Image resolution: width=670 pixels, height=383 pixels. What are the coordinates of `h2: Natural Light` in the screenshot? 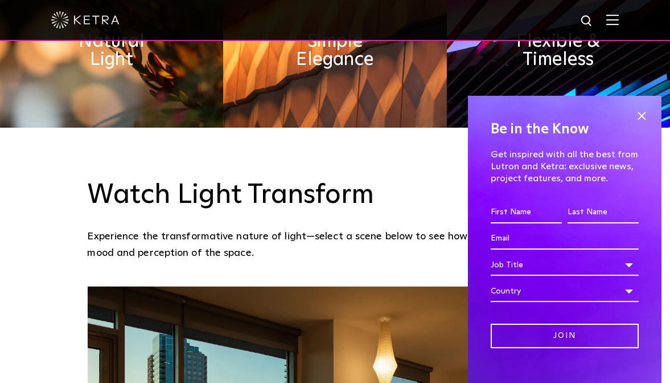 It's located at (112, 51).